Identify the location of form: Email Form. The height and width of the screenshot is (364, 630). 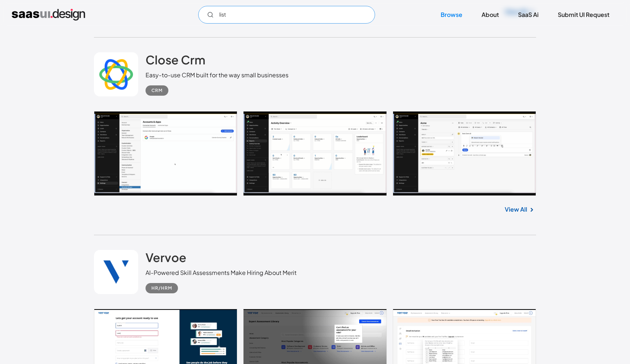
(287, 15).